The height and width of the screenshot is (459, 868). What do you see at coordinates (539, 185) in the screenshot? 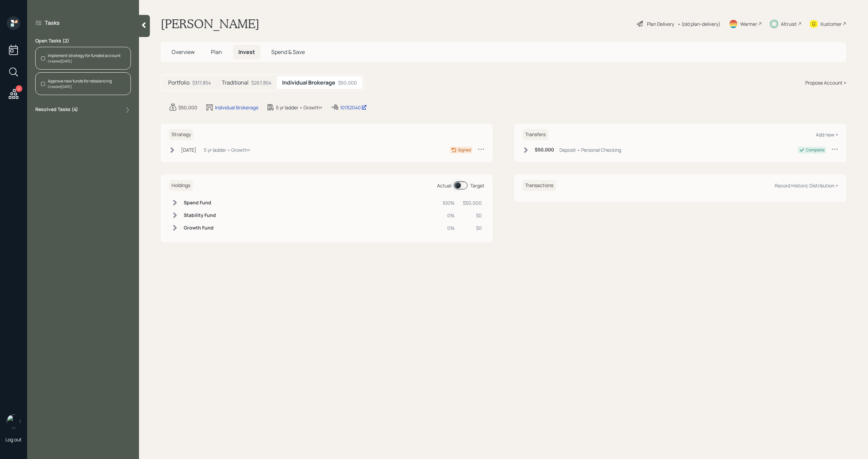
I see `h6: Transactions` at bounding box center [539, 185].